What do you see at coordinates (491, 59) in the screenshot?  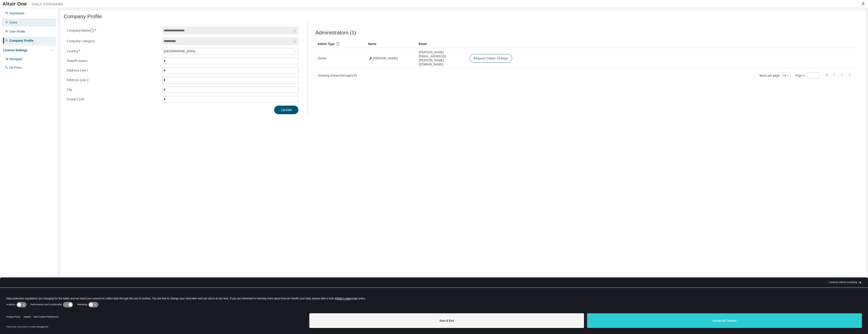 I see `button: Request Owner Change` at bounding box center [491, 59].